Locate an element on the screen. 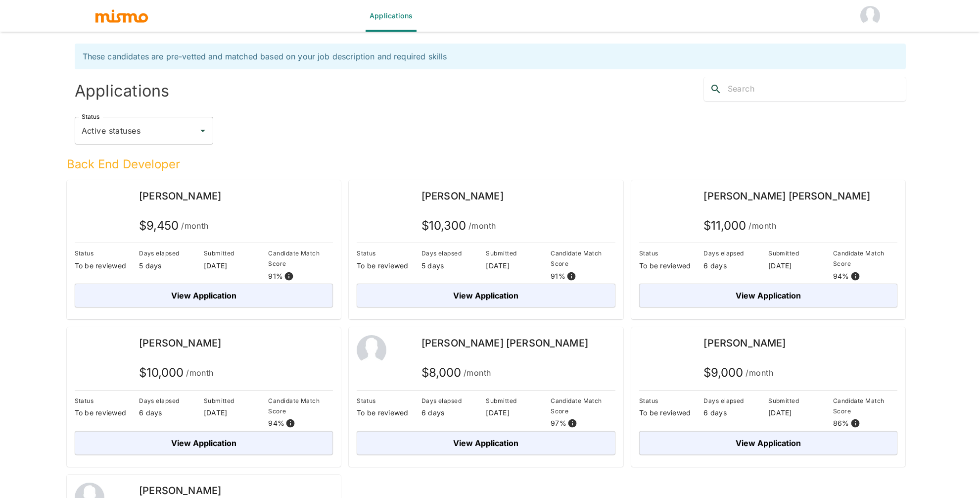 Image resolution: width=980 pixels, height=498 pixels. img: 82u6d67qbejjtpd1c2zz8vrtva4u is located at coordinates (654, 203).